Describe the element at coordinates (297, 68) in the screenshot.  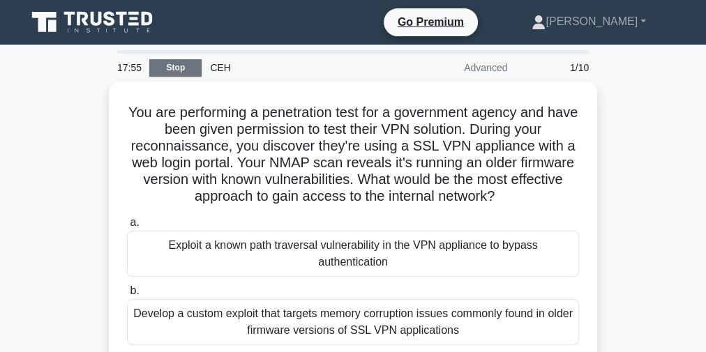
I see `div: CEH` at that location.